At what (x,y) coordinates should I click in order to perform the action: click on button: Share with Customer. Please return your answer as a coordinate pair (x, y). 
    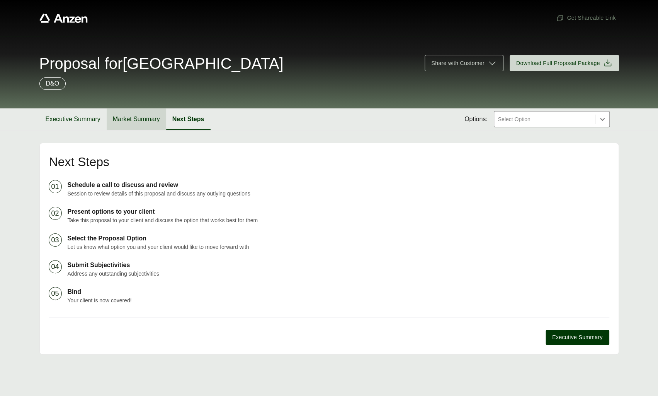
    Looking at the image, I should click on (464, 63).